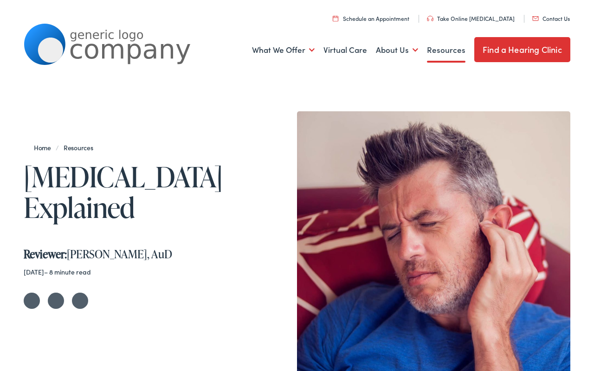 The width and height of the screenshot is (594, 371). I want to click on div: – 8 minute read, so click(149, 272).